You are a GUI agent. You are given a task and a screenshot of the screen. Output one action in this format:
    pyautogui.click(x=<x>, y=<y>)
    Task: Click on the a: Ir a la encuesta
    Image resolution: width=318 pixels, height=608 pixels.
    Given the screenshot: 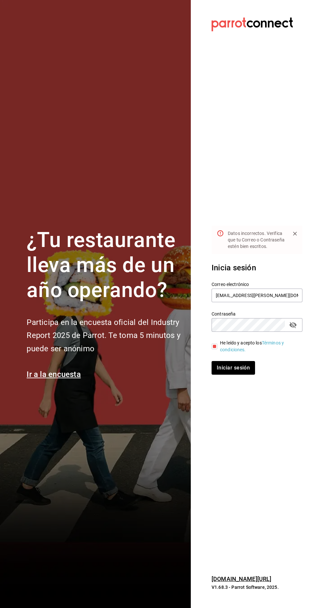 What is the action you would take?
    pyautogui.click(x=54, y=374)
    